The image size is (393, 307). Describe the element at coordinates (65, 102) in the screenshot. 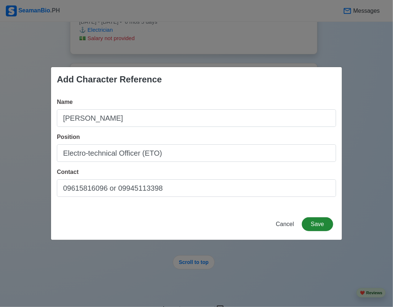

I see `span: Name` at that location.